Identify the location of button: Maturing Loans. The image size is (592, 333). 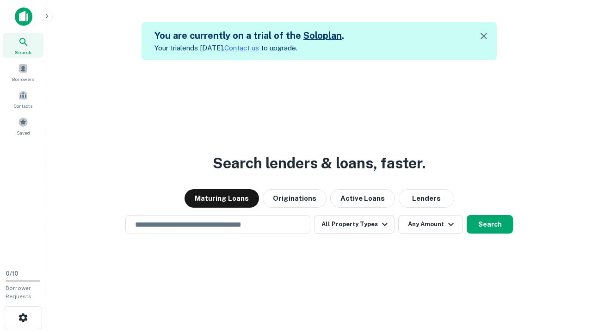
(222, 199).